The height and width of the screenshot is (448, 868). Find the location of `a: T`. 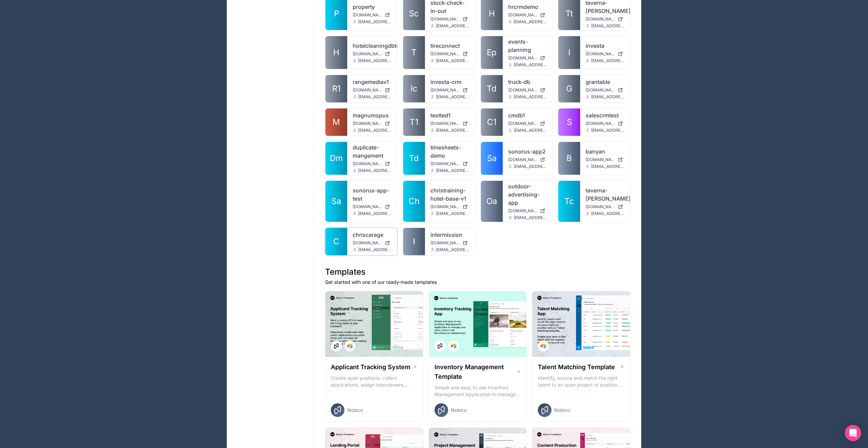

a: T is located at coordinates (414, 53).